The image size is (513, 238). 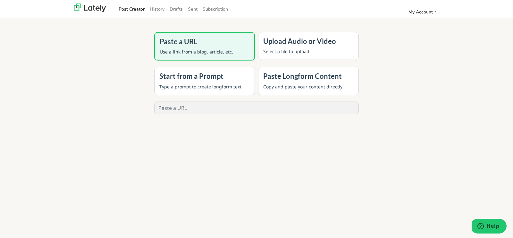 I want to click on a: History, so click(x=157, y=9).